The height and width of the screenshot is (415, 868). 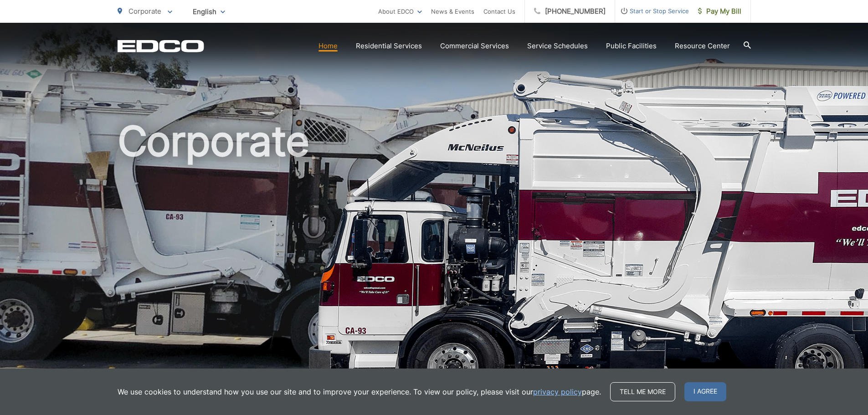 I want to click on a: Tell me more, so click(x=642, y=392).